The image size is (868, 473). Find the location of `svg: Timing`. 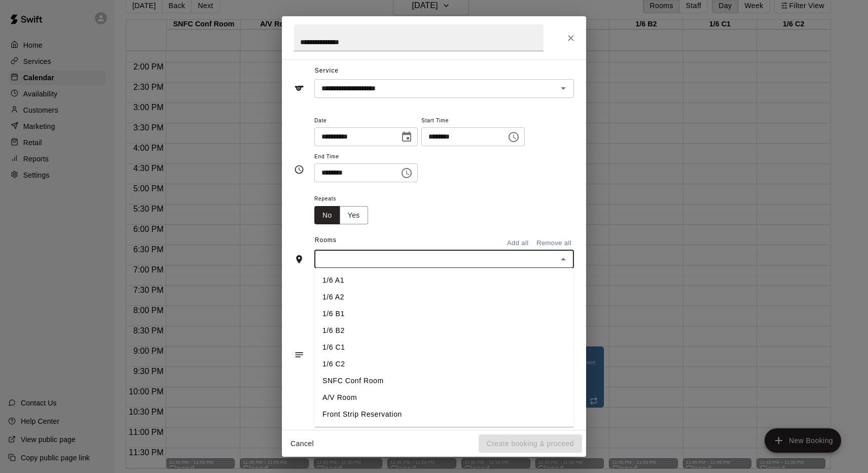

svg: Timing is located at coordinates (299, 169).